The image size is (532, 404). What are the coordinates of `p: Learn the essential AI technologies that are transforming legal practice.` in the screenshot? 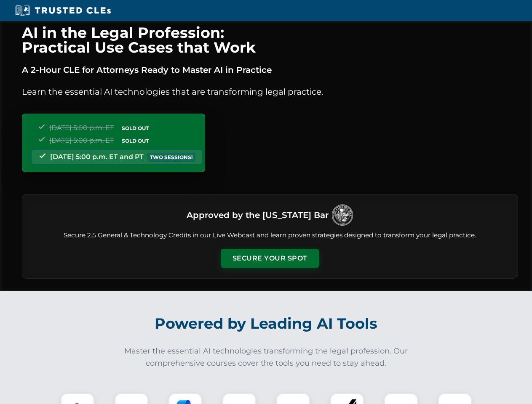 It's located at (270, 92).